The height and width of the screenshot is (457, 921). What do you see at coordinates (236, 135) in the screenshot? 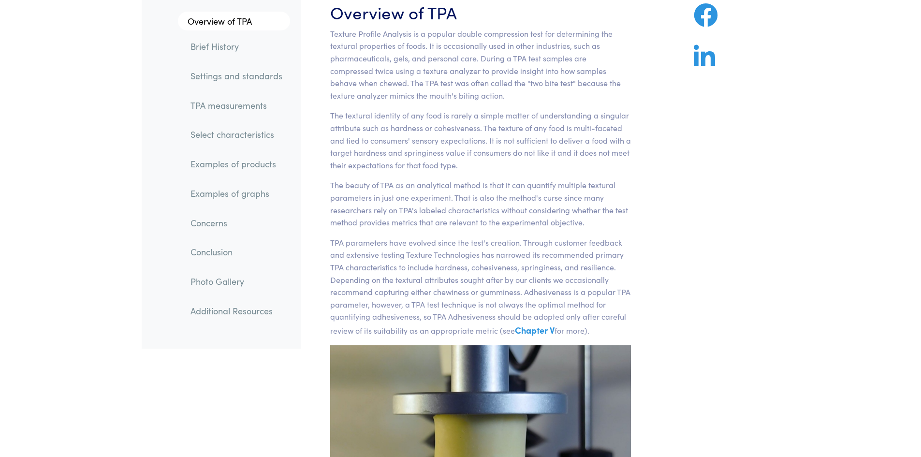
I see `a: Select characteristics` at bounding box center [236, 135].